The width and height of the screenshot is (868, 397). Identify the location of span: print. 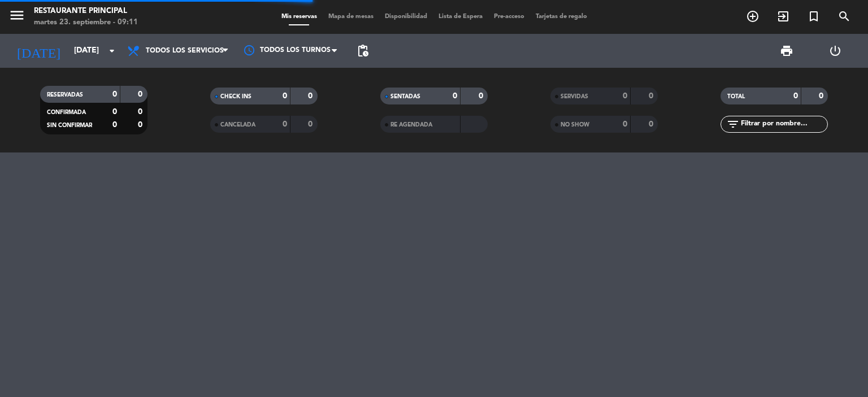
(786, 51).